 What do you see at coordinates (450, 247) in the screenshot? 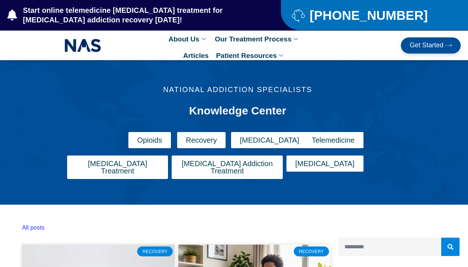
I see `button: Search` at bounding box center [450, 247].